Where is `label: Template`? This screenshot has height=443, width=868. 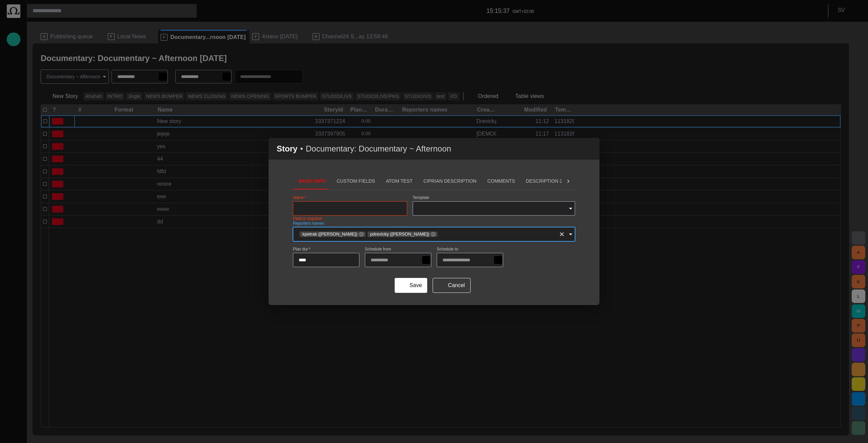 label: Template is located at coordinates (421, 197).